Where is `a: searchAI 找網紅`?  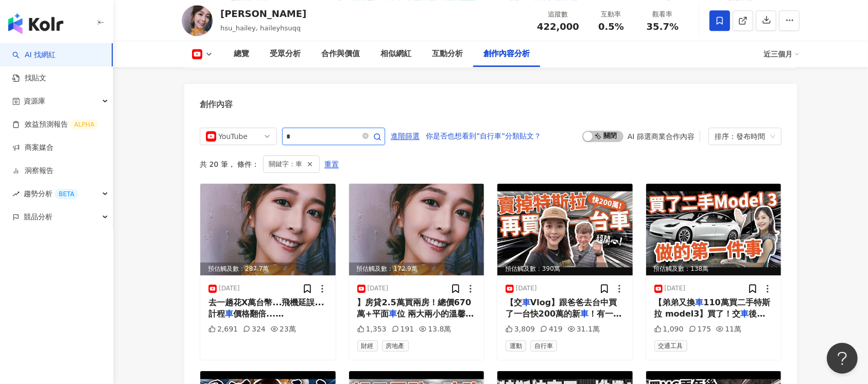
a: searchAI 找網紅 is located at coordinates (34, 55).